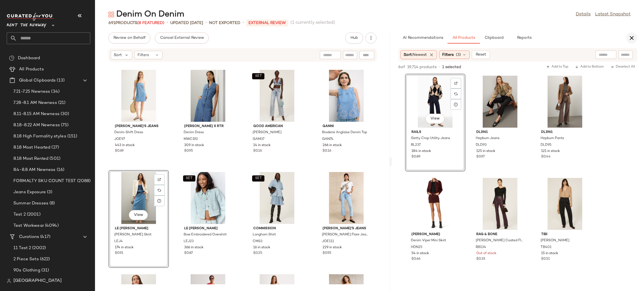 This screenshot has width=644, height=291. Describe the element at coordinates (312, 23) in the screenshot. I see `span: (1 currently selected)` at that location.